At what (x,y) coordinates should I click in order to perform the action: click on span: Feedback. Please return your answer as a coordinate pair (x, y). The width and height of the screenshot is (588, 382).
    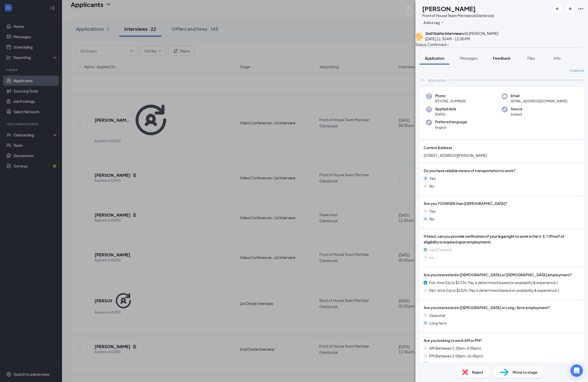
    Looking at the image, I should click on (502, 58).